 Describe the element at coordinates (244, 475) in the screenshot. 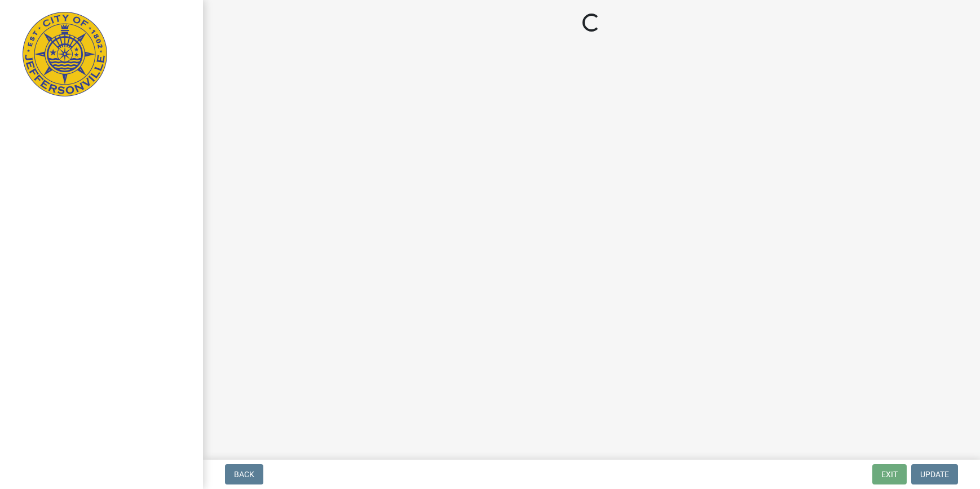

I see `span: Back` at that location.